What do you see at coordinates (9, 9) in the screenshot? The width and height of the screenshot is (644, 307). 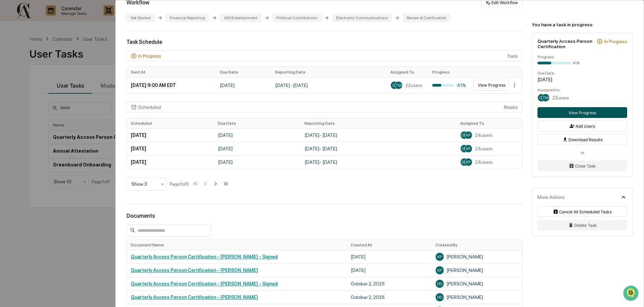 I see `img: f2157a4c-a0d3-4daa-907e-bb6f0de503a5-1751232295721` at bounding box center [9, 9].